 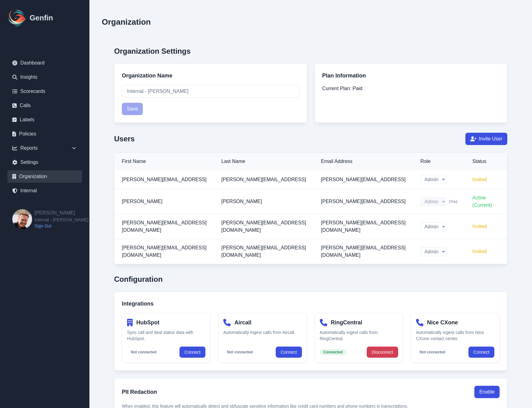 I want to click on th: First Name, so click(x=164, y=162).